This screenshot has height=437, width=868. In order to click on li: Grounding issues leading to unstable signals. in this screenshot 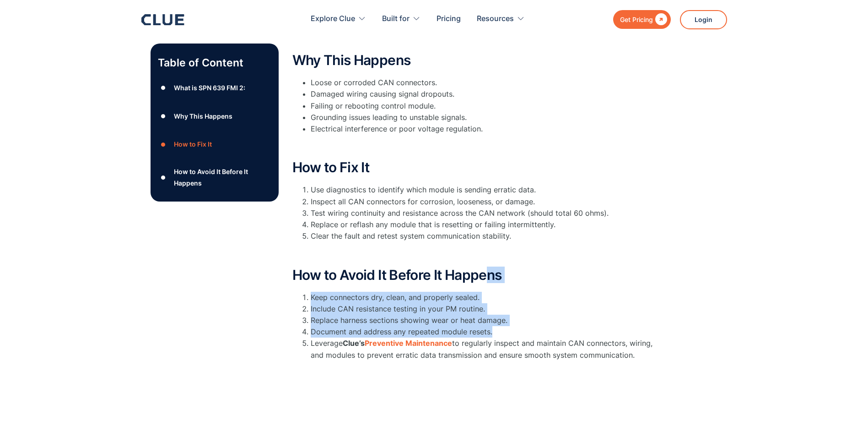, I will do `click(484, 117)`.